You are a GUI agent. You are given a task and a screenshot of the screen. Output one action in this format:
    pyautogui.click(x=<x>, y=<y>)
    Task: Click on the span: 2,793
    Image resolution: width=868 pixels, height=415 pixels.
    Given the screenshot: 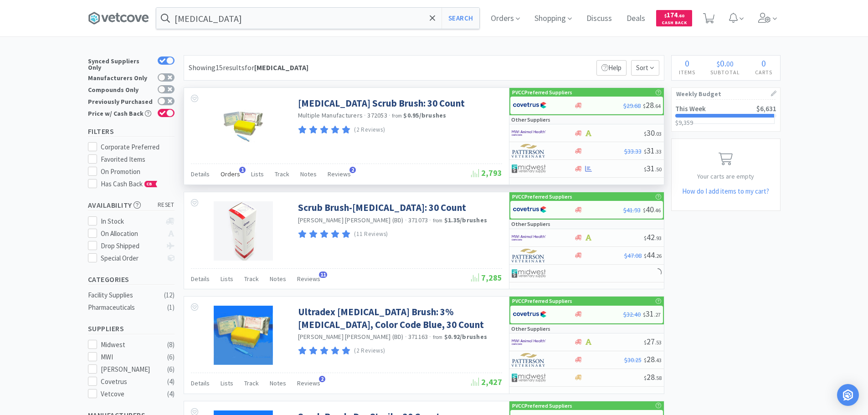 What is the action you would take?
    pyautogui.click(x=486, y=173)
    